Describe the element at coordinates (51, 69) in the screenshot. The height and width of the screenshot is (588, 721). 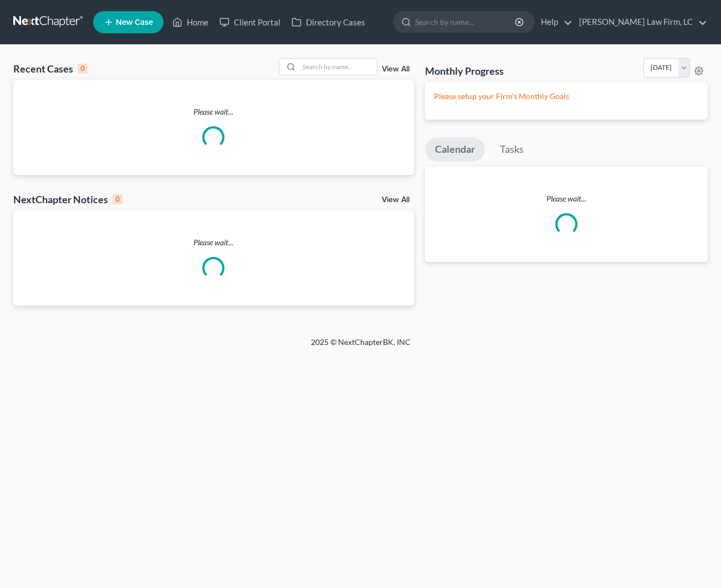
I see `div: Recent Cases` at that location.